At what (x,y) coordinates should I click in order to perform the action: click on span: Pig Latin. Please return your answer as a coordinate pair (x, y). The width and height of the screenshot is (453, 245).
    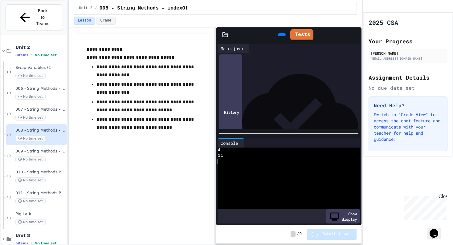
    Looking at the image, I should click on (40, 214).